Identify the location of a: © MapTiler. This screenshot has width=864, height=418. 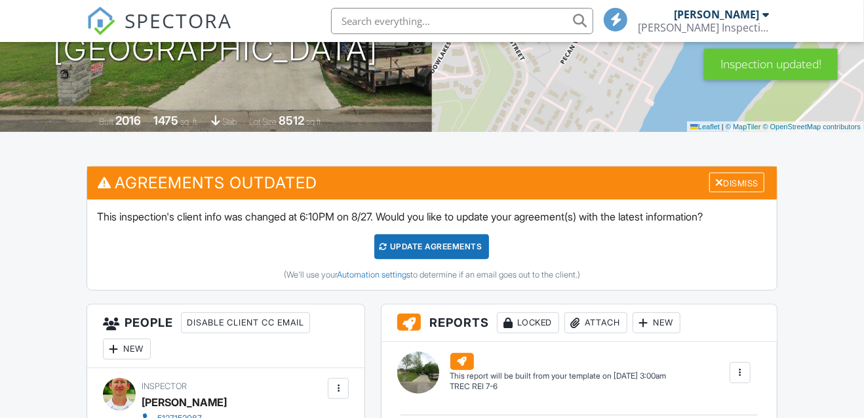
(744, 127).